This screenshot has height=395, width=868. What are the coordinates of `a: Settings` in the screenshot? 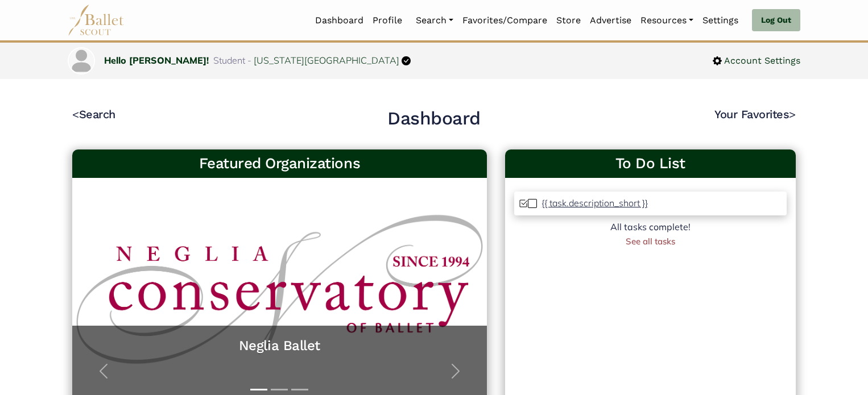 It's located at (720, 20).